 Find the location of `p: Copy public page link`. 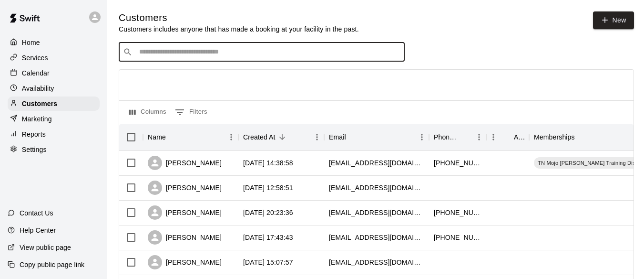

p: Copy public page link is located at coordinates (52, 265).